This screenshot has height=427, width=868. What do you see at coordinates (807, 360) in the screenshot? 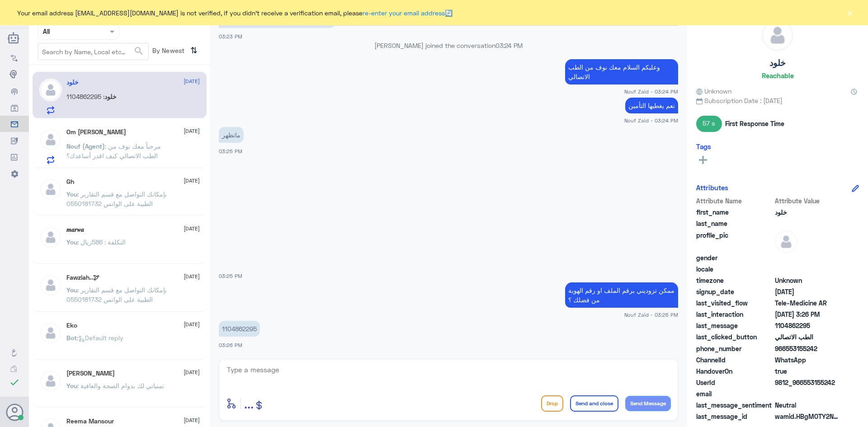
I see `span: 2` at bounding box center [807, 360].